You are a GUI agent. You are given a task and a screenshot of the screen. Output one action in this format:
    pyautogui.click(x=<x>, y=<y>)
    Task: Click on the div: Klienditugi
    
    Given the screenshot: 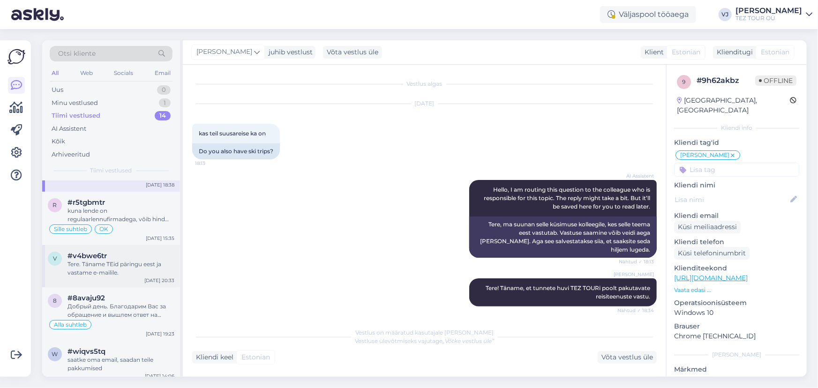 What is the action you would take?
    pyautogui.click(x=733, y=52)
    